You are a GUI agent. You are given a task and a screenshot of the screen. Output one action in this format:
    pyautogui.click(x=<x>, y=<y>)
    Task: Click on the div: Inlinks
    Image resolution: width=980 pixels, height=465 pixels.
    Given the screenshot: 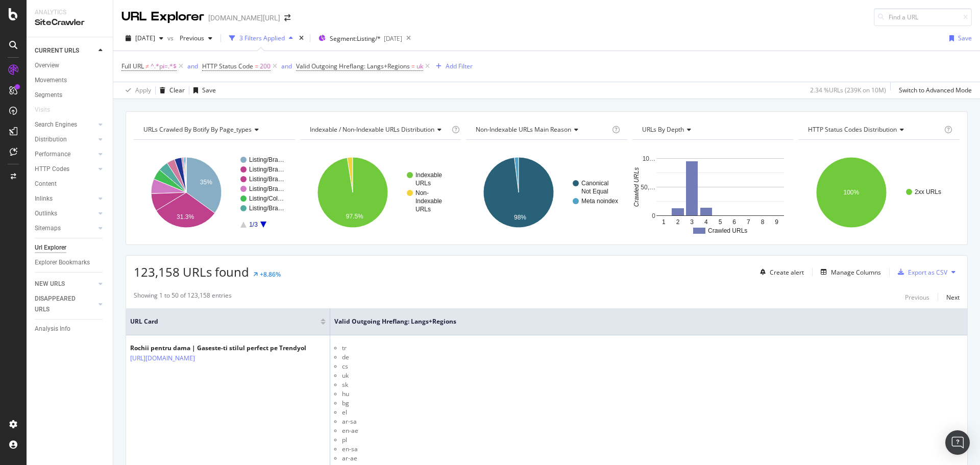 What is the action you would take?
    pyautogui.click(x=43, y=198)
    